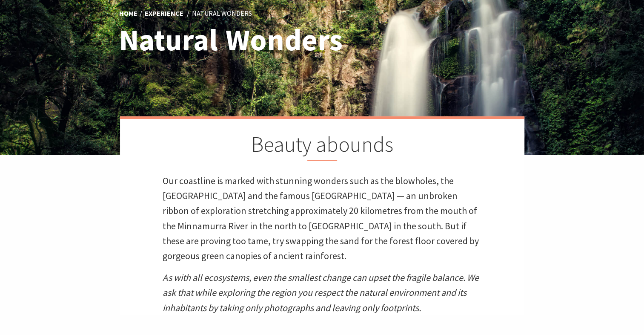 This screenshot has height=335, width=644. Describe the element at coordinates (239, 40) in the screenshot. I see `h1: Natural Wonders` at that location.